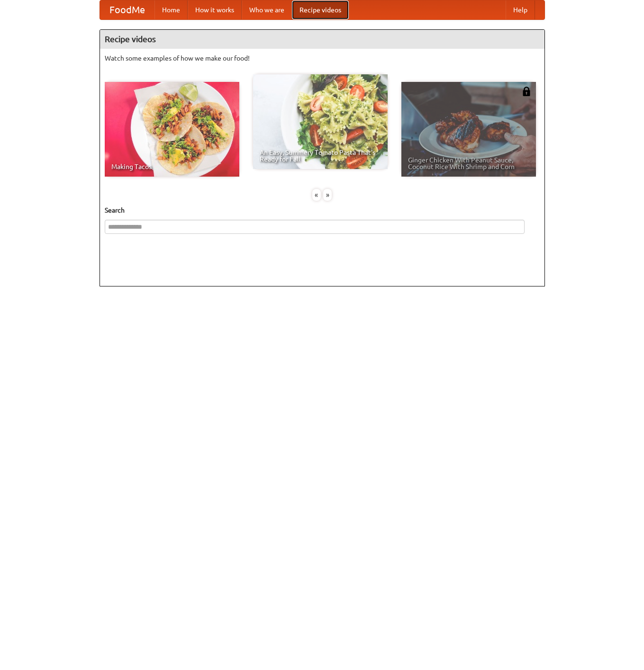 The width and height of the screenshot is (644, 670). What do you see at coordinates (322, 40) in the screenshot?
I see `h4: Recipe videos` at bounding box center [322, 40].